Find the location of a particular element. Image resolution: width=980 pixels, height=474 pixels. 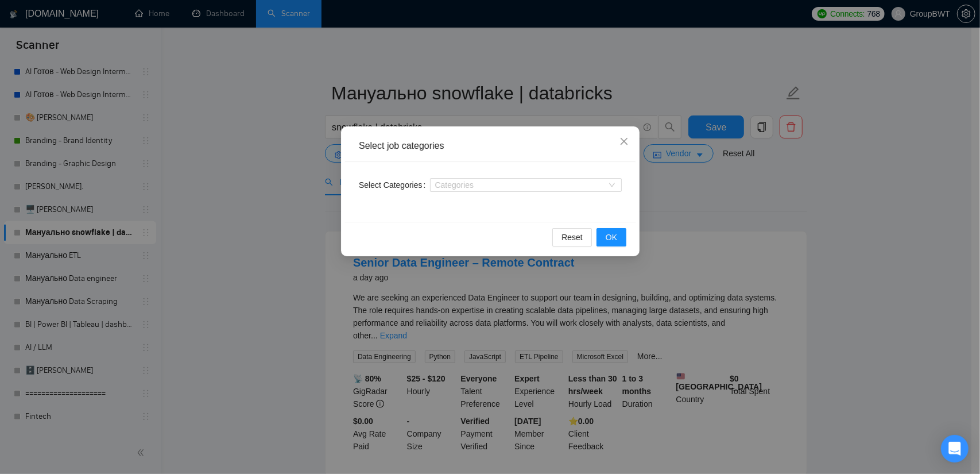

span: close is located at coordinates (624, 141).